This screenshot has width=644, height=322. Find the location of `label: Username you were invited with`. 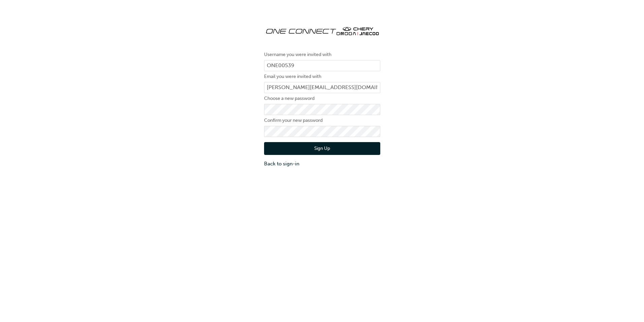

label: Username you were invited with is located at coordinates (322, 55).